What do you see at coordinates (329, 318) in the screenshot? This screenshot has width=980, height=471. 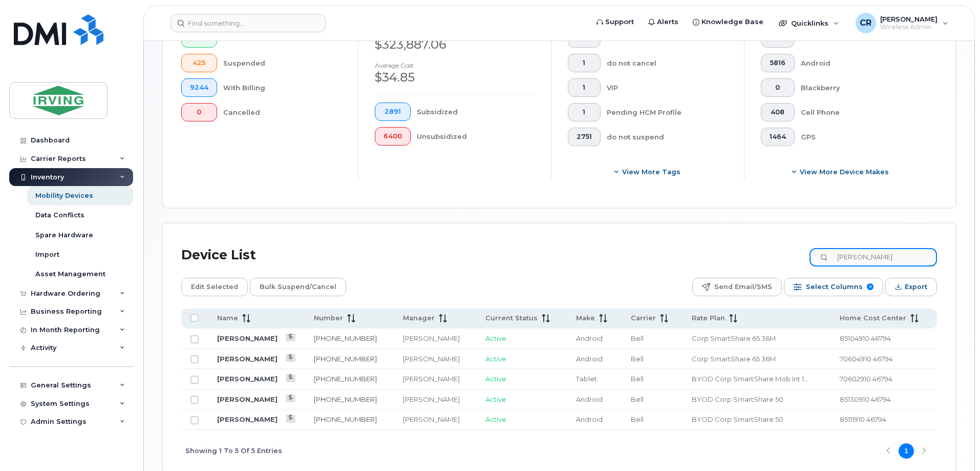 I see `span: Number` at bounding box center [329, 318].